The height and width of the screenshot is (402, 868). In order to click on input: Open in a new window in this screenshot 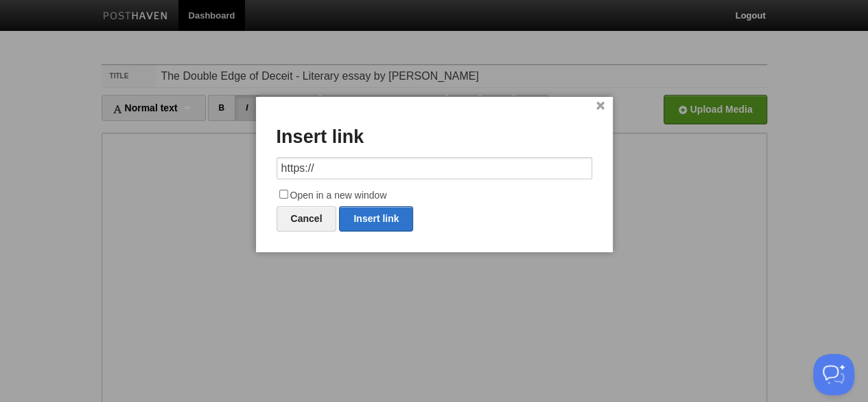, I will do `click(283, 193)`.